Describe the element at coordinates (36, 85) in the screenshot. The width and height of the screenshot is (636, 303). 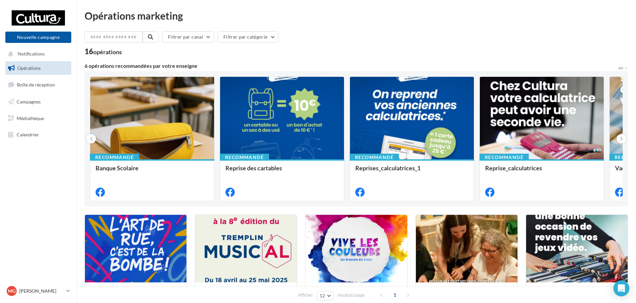
I see `span: Boîte de réception` at that location.